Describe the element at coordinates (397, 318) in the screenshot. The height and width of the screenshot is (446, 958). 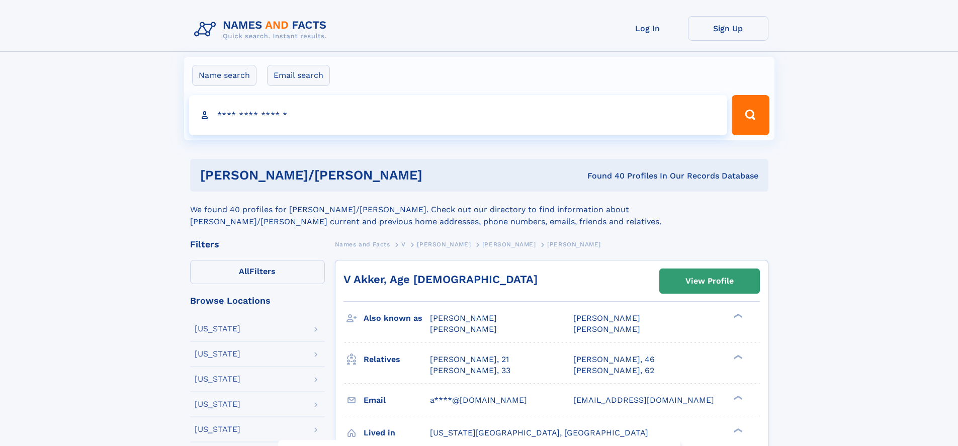
I see `h3: Also known as` at that location.